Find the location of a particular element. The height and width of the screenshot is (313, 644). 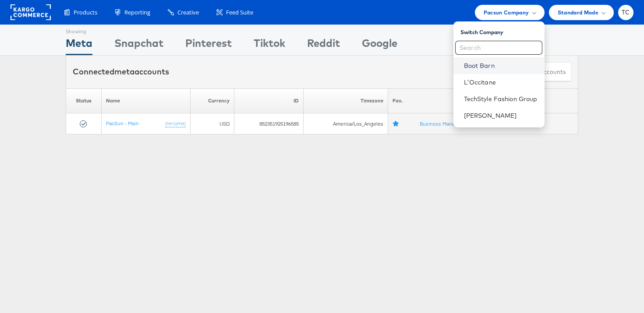

td: America/Los_Angeles is located at coordinates (345, 124).